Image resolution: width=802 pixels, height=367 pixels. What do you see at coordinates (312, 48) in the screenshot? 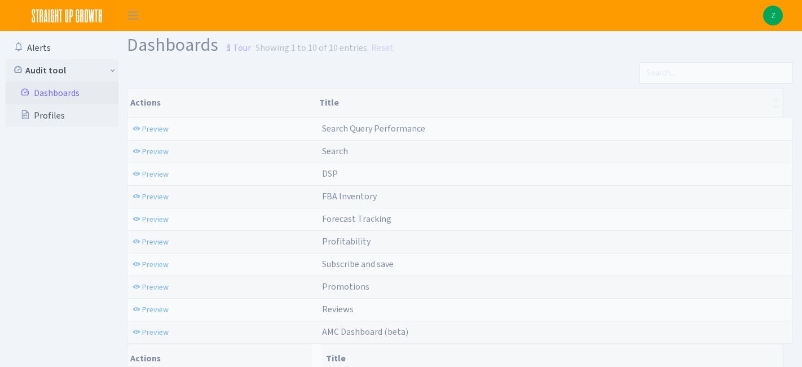
I see `div: Showing 1 to 10 of 10 entries.` at bounding box center [312, 48].